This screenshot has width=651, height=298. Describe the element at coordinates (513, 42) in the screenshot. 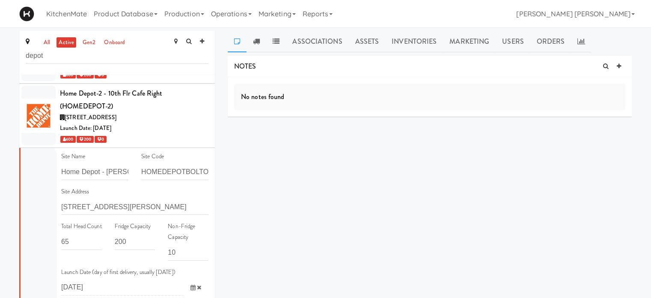

I see `a: Users` at that location.